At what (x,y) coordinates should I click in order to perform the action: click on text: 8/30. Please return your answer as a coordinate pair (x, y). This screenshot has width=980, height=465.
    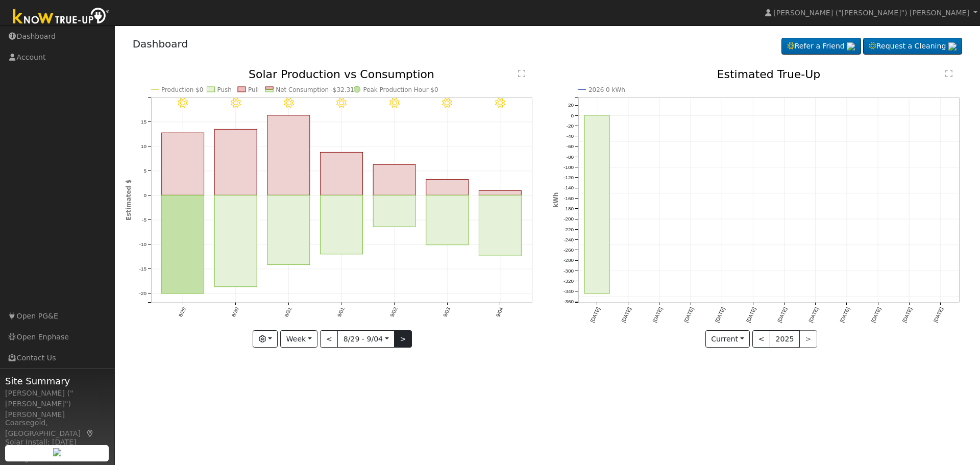
    Looking at the image, I should click on (235, 312).